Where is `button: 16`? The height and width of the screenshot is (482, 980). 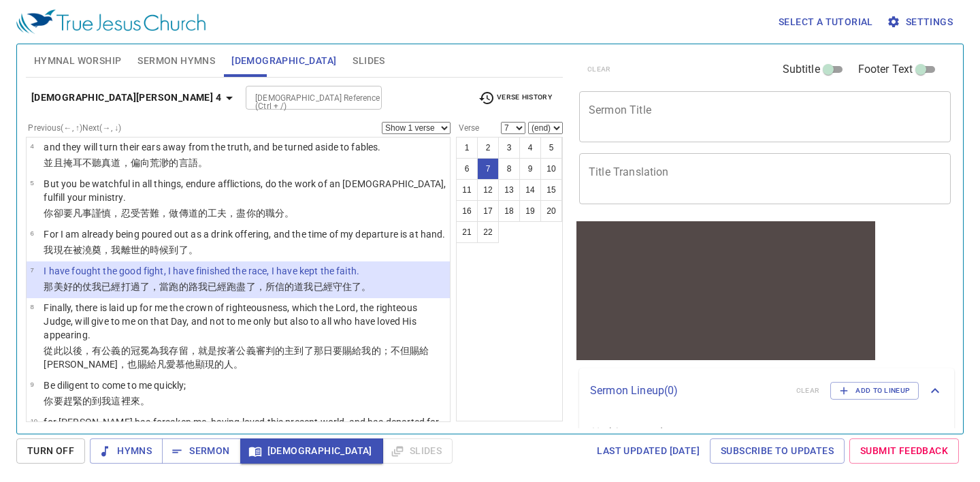 button: 16 is located at coordinates (467, 211).